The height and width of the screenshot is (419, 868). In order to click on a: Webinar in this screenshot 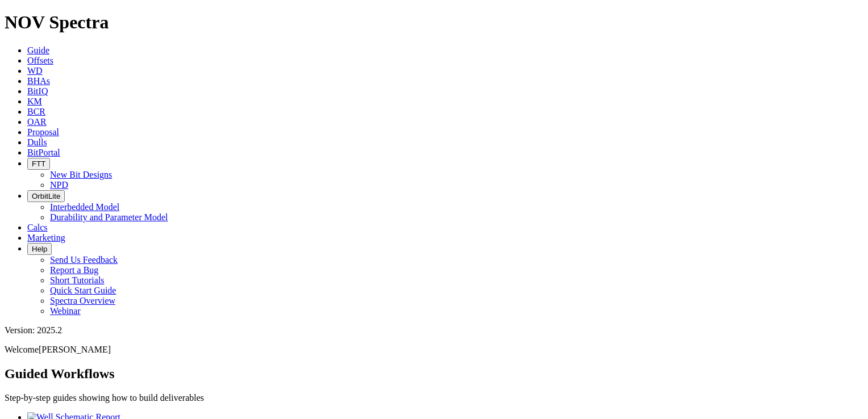, I will do `click(65, 311)`.